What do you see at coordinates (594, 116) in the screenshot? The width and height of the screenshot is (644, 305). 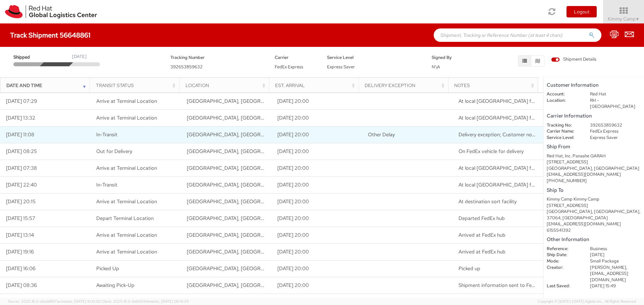 I see `h5: Carrier Information` at bounding box center [594, 116].